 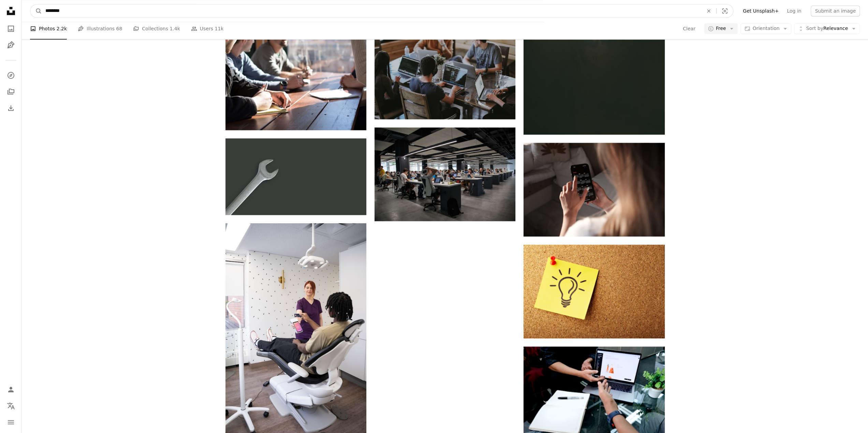 I want to click on a: person using macbook pro on white table, so click(x=594, y=394).